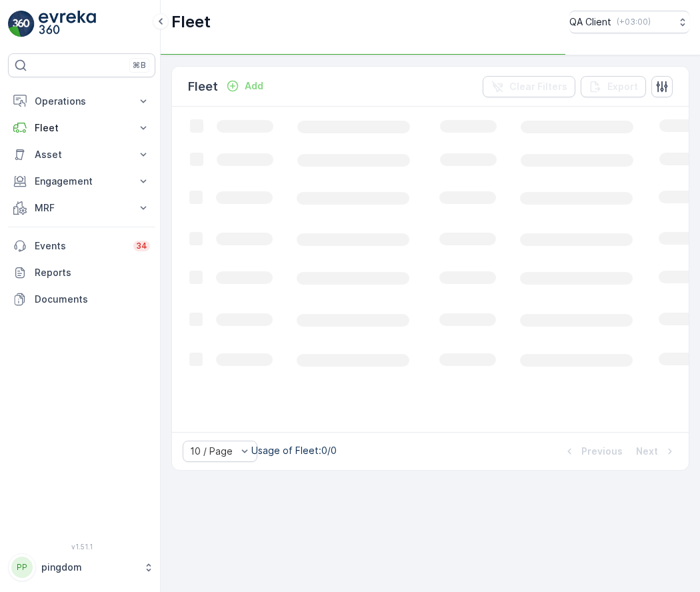 The height and width of the screenshot is (592, 700). I want to click on p: MRF, so click(81, 208).